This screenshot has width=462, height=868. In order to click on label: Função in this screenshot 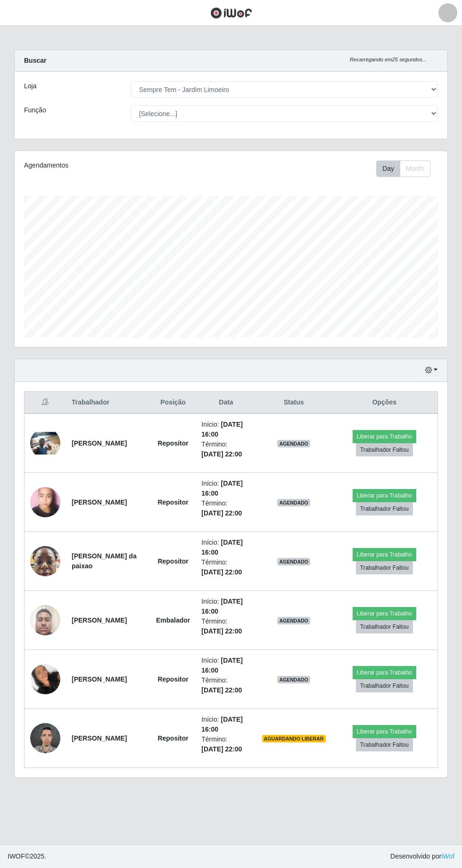, I will do `click(35, 110)`.